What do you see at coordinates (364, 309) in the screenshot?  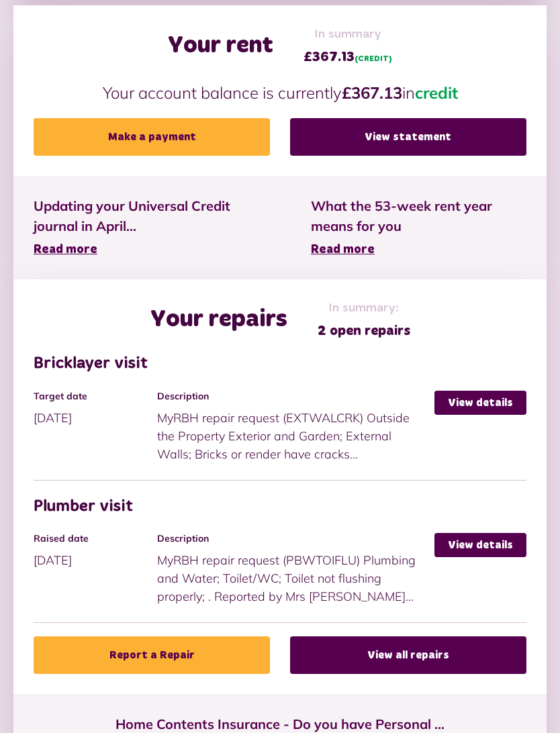 I see `span: In summary:` at bounding box center [364, 309].